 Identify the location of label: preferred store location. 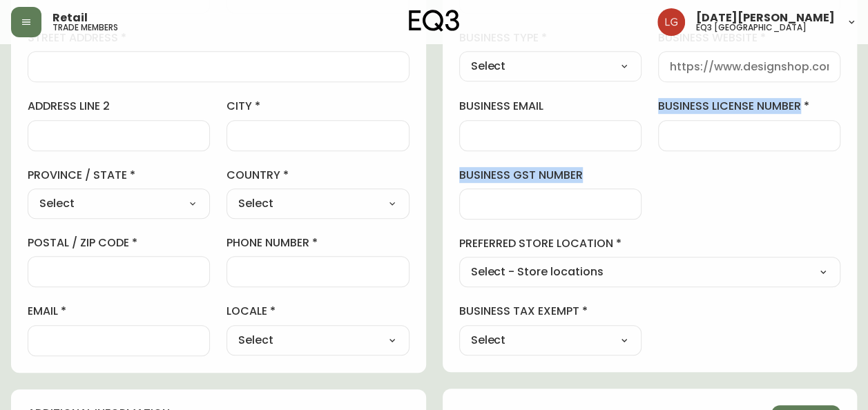
(650, 243).